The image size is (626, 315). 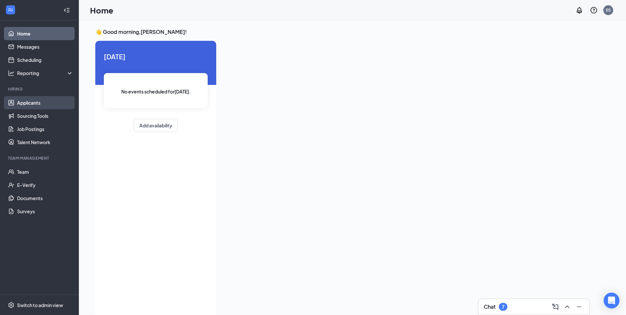 What do you see at coordinates (567, 306) in the screenshot?
I see `svg: ChevronUp` at bounding box center [567, 306].